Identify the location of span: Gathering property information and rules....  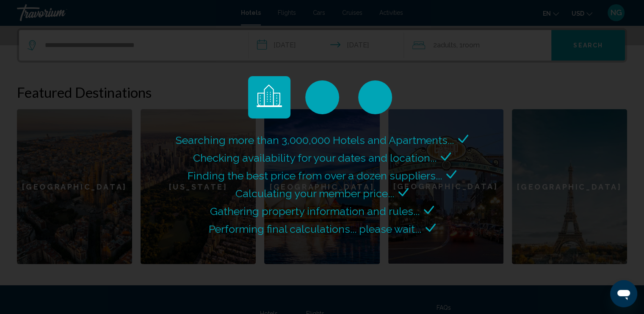
(314, 211).